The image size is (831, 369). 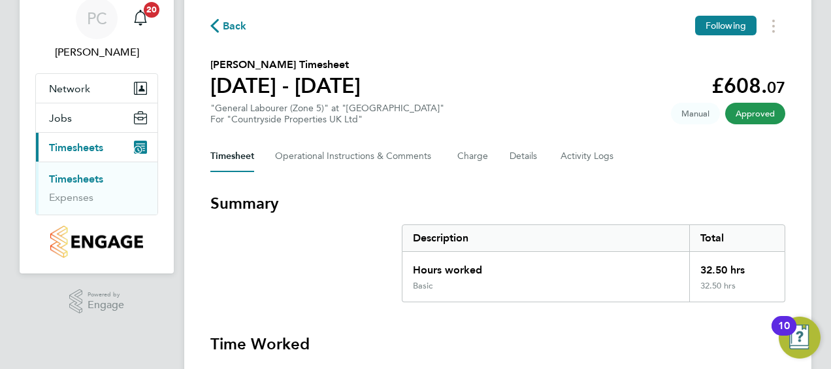 I want to click on button: Operational Instructions & Comments, so click(x=356, y=156).